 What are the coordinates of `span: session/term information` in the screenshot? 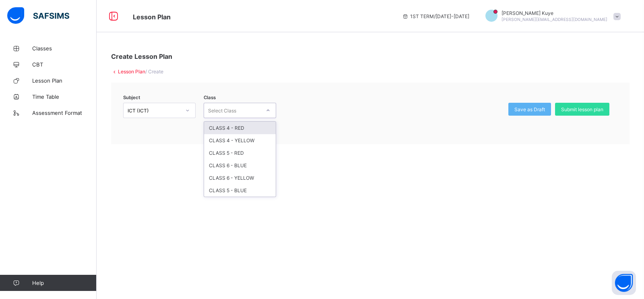 It's located at (435, 17).